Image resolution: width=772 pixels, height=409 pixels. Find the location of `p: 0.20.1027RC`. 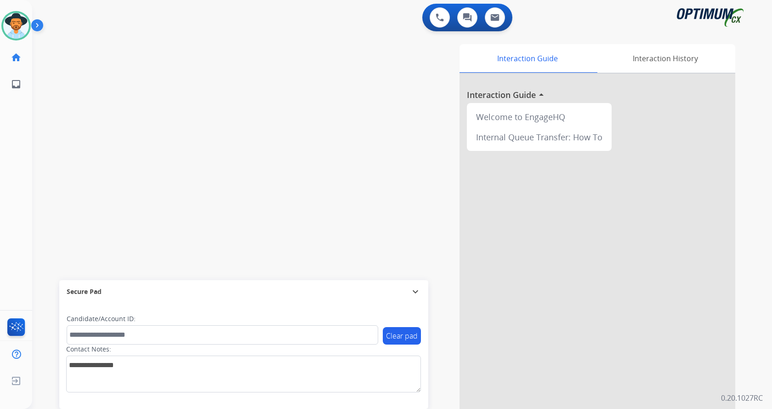

p: 0.20.1027RC is located at coordinates (742, 398).